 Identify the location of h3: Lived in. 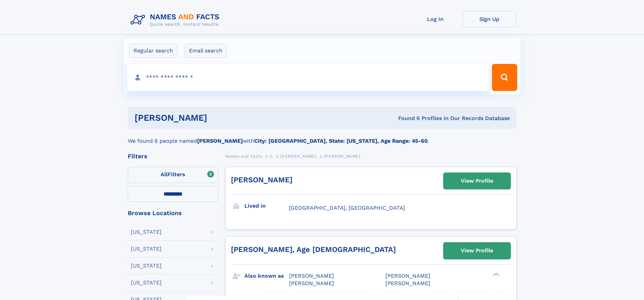
(267, 206).